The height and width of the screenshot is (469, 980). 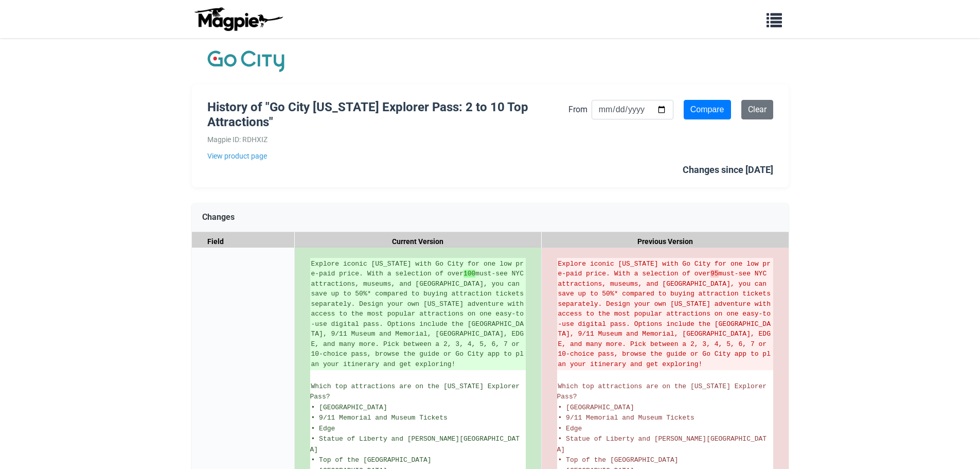 I want to click on div: Previous Version, so click(x=665, y=242).